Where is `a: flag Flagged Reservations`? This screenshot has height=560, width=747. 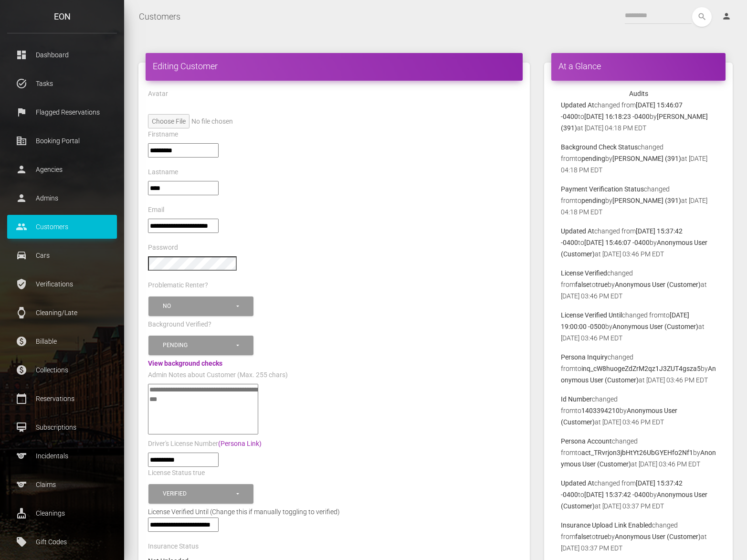 a: flag Flagged Reservations is located at coordinates (62, 112).